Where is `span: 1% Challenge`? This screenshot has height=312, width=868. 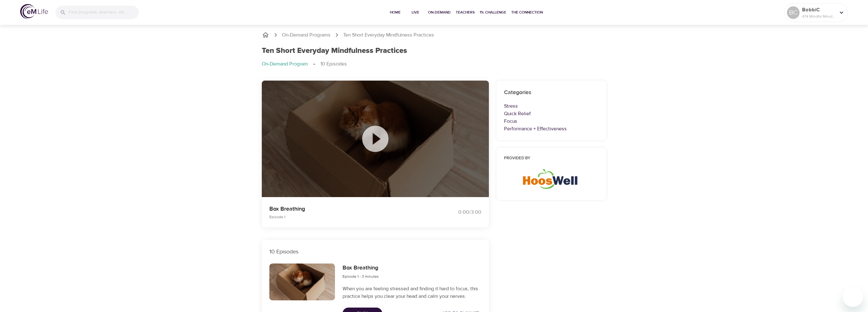
span: 1% Challenge is located at coordinates (493, 12).